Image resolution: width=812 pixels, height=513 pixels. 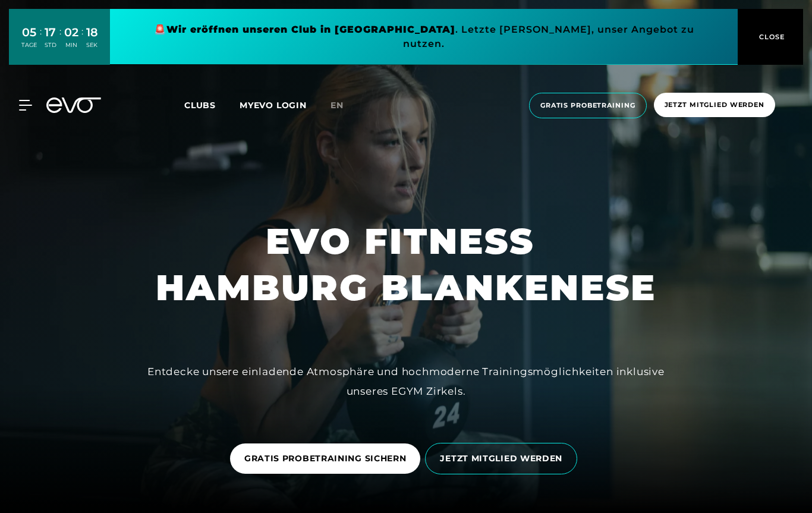 What do you see at coordinates (72, 32) in the screenshot?
I see `div: 02` at bounding box center [72, 32].